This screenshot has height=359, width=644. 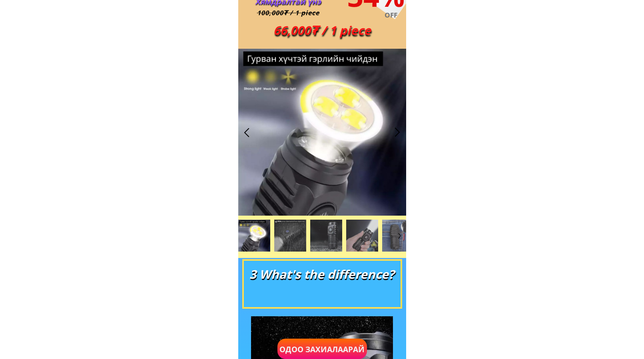 I want to click on font: Одоо захиалаарай, so click(x=322, y=350).